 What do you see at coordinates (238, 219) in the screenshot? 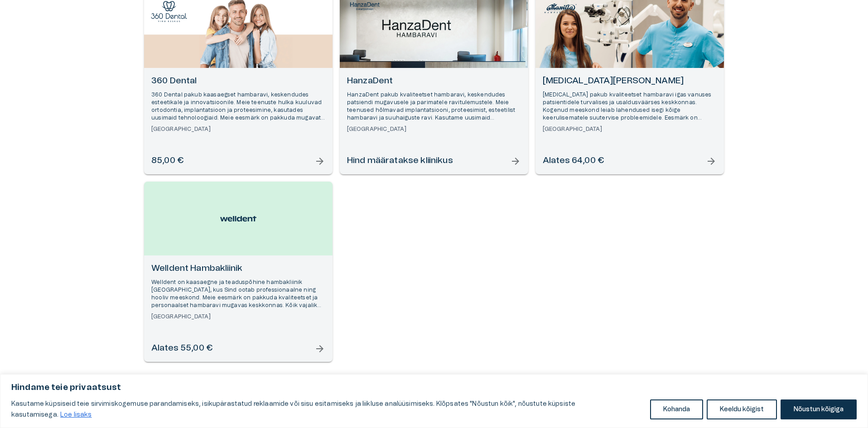
I see `img: Welldent Hambakliinik logo` at bounding box center [238, 219].